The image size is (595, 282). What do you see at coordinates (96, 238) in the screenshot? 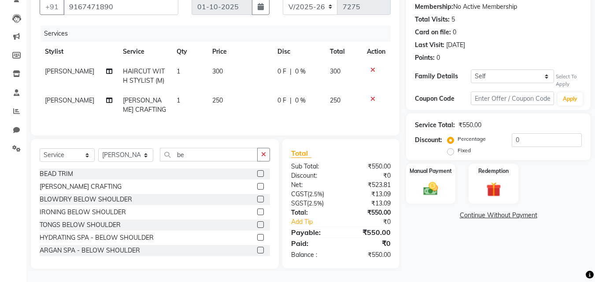
I see `div: HYDRATING SPA - BELOW SHOULDER` at bounding box center [96, 238].